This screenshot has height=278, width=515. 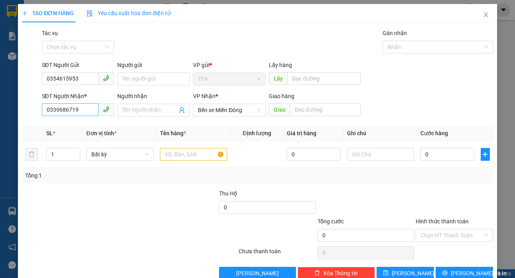 I want to click on div: Tổng: 1, so click(x=112, y=176).